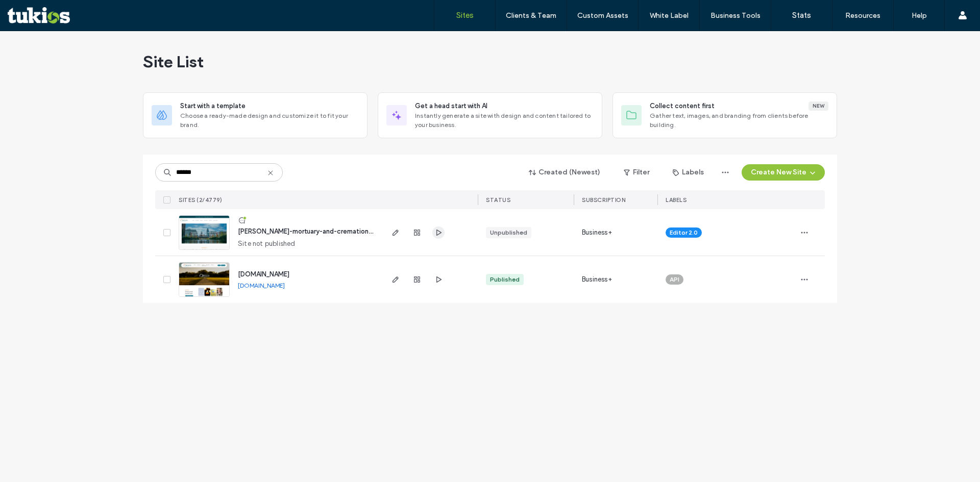 This screenshot has width=980, height=482. Describe the element at coordinates (688, 173) in the screenshot. I see `button: Labels` at that location.